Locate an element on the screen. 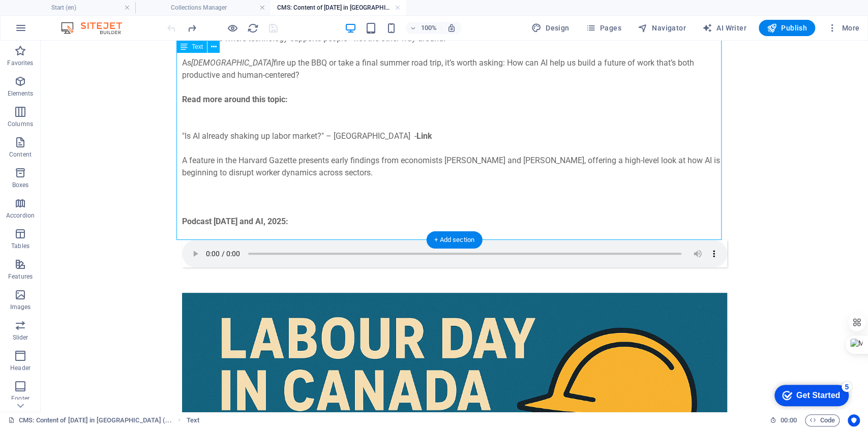  div: 5 is located at coordinates (80, 7).